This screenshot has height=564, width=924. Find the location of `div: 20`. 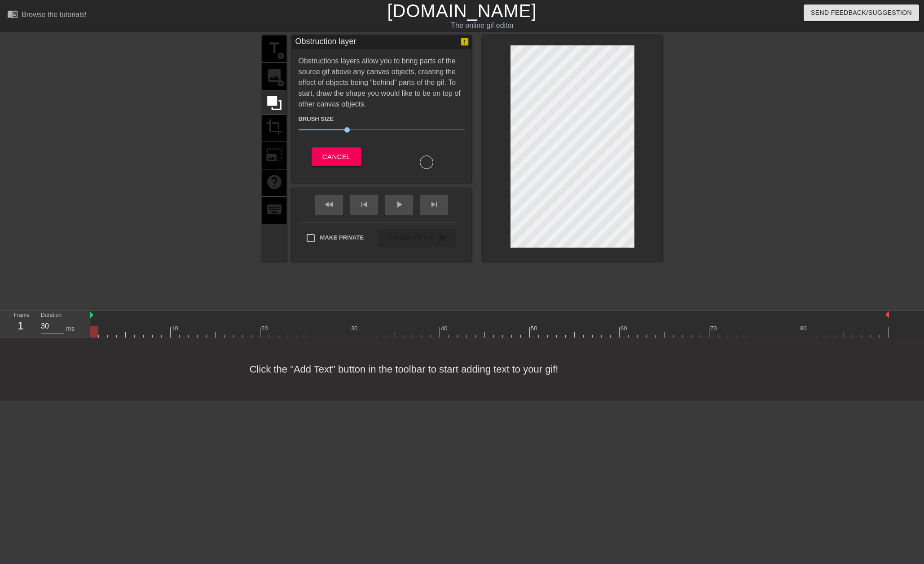

div: 20 is located at coordinates (265, 329).